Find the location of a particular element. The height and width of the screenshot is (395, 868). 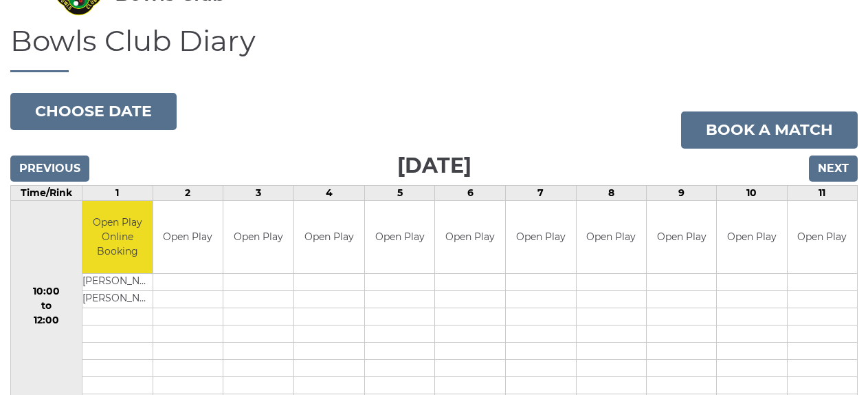

td: 8 is located at coordinates (611, 193).